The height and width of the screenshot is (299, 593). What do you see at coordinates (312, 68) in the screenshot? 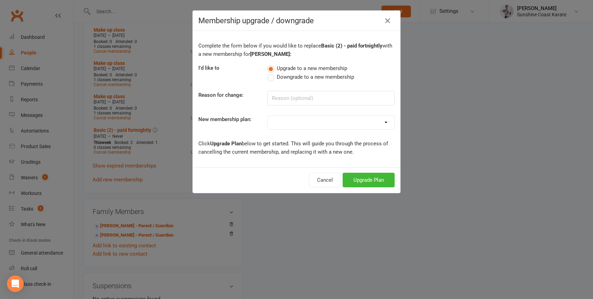
I see `span: Upgrade to a new membership` at bounding box center [312, 68].